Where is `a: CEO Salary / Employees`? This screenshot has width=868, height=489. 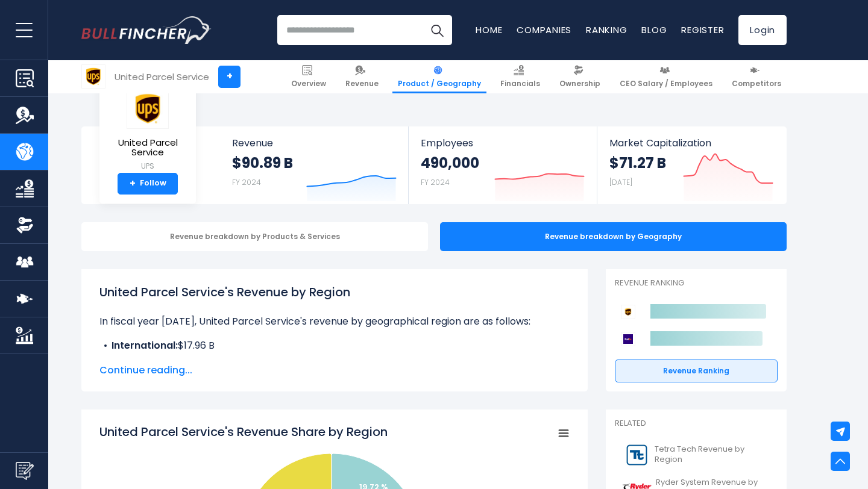
a: CEO Salary / Employees is located at coordinates (666, 77).